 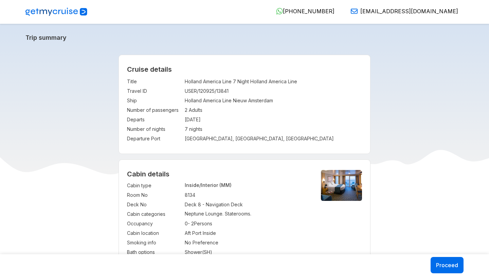 I want to click on td: No Preference, so click(x=247, y=243).